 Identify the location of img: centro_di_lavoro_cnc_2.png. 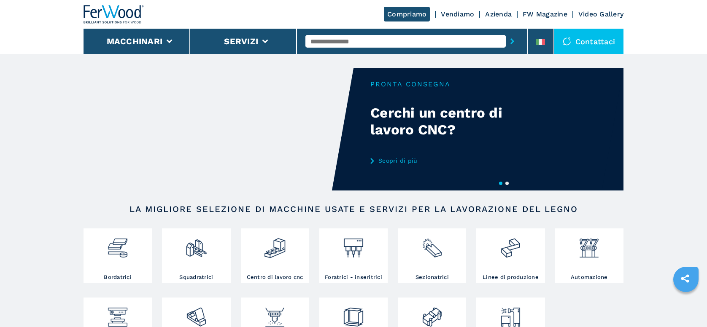
(275, 245).